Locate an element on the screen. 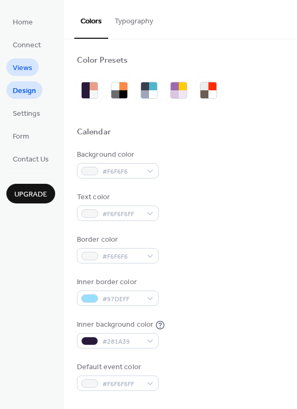 This screenshot has height=409, width=297. a: Views is located at coordinates (22, 67).